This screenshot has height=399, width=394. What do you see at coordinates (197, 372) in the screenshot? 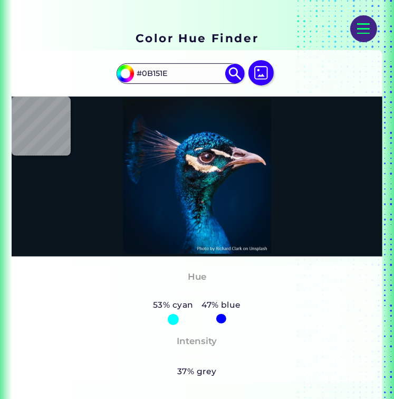
I see `h5: 37% grey` at bounding box center [197, 372].